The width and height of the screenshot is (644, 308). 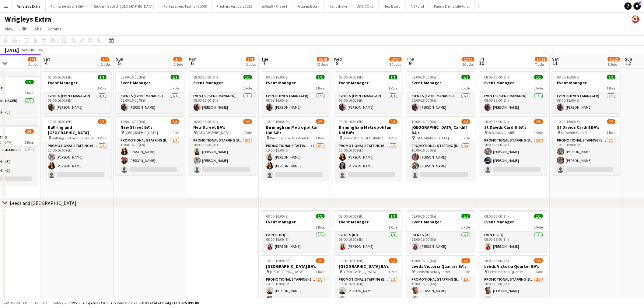 What do you see at coordinates (234, 6) in the screenshot?
I see `button: Freshers Festivals 2025` at bounding box center [234, 6].